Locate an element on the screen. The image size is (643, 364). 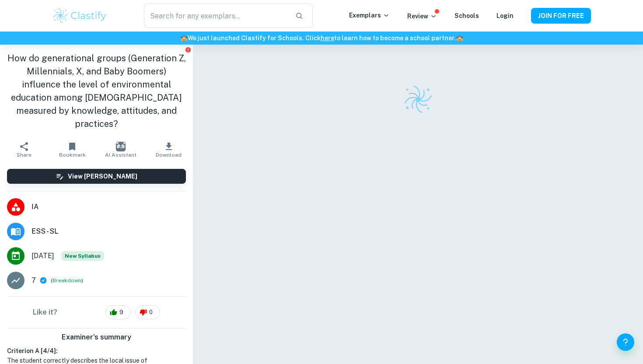
button: Help and Feedback is located at coordinates (626, 342).